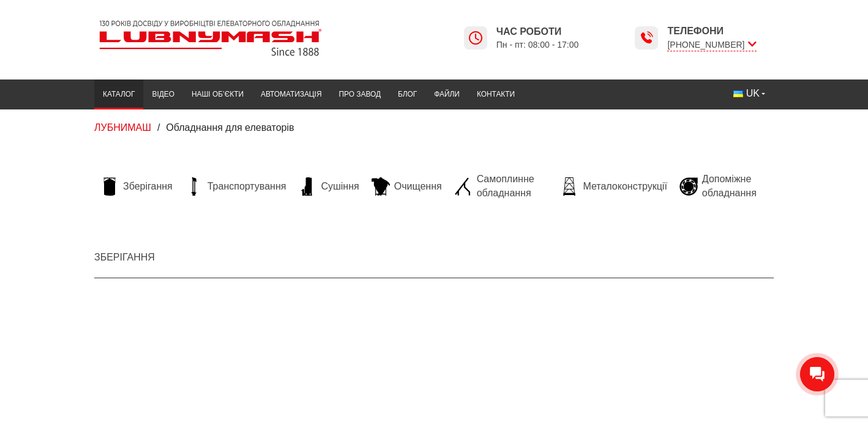 The image size is (868, 425). I want to click on span: Транспортування, so click(247, 187).